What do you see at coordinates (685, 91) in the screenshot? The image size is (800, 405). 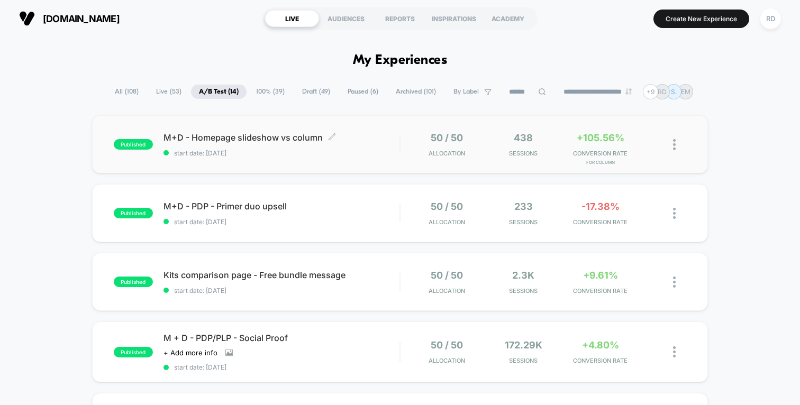 I see `p: EM` at bounding box center [685, 91].